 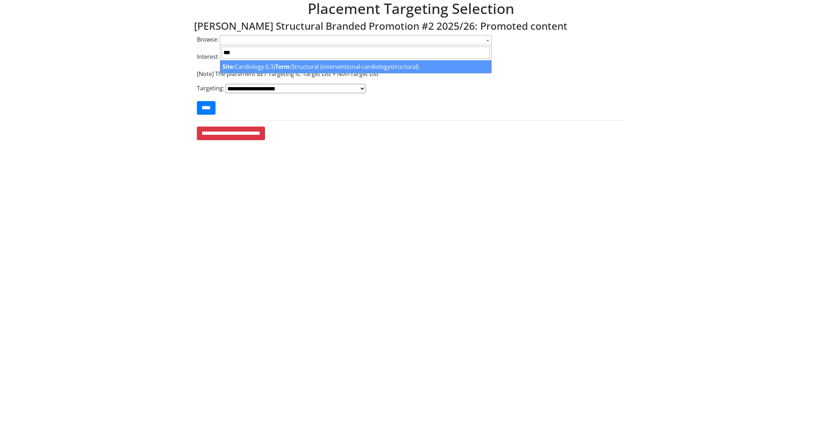 I want to click on label: Interest Rank:, so click(x=216, y=57).